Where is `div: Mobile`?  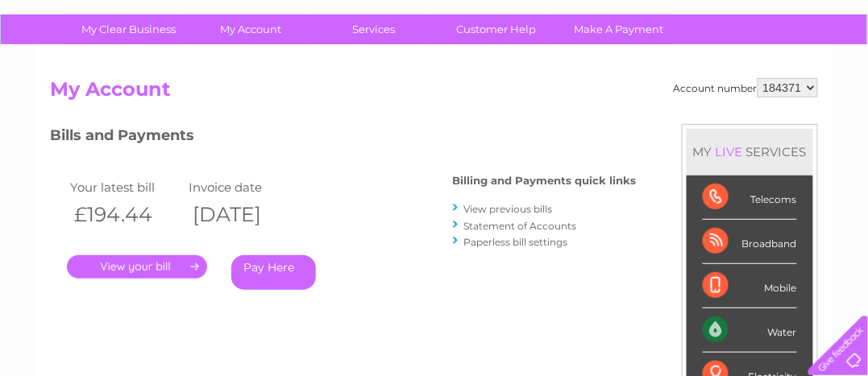
div: Mobile is located at coordinates (749, 286).